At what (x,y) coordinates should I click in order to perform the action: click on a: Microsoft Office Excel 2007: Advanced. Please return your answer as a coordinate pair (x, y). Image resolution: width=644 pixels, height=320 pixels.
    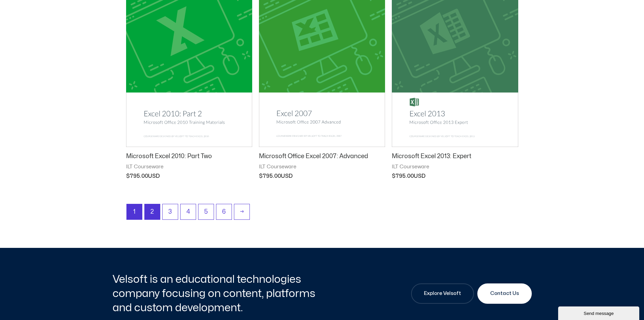
    Looking at the image, I should click on (322, 158).